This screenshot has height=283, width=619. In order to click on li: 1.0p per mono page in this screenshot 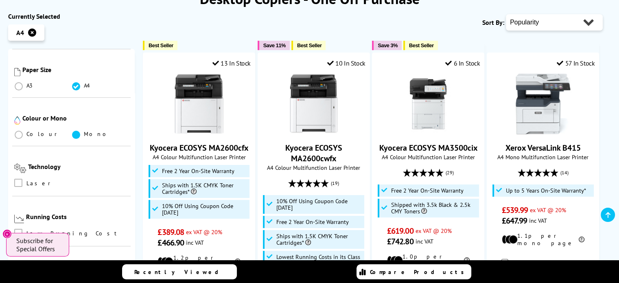, I will do `click(428, 260)`.